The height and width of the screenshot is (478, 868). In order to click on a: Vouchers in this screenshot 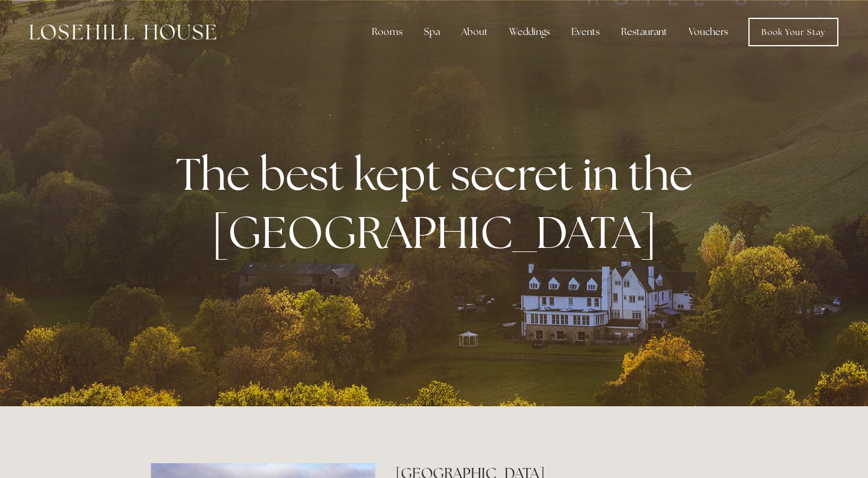, I will do `click(709, 32)`.